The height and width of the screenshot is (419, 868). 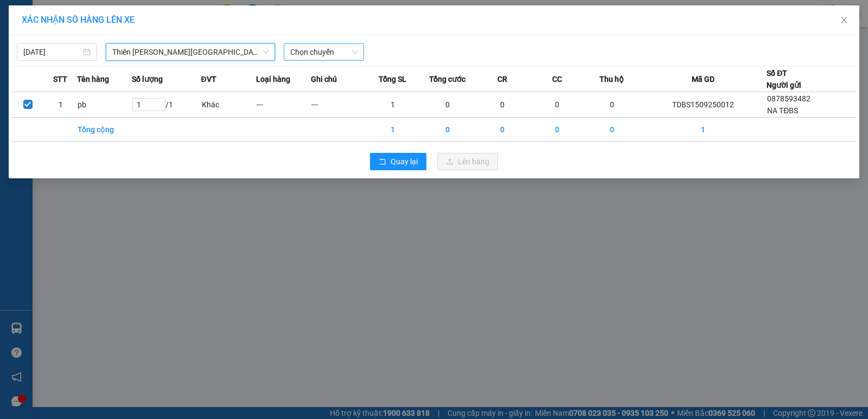 What do you see at coordinates (382, 162) in the screenshot?
I see `span: rollback` at bounding box center [382, 162].